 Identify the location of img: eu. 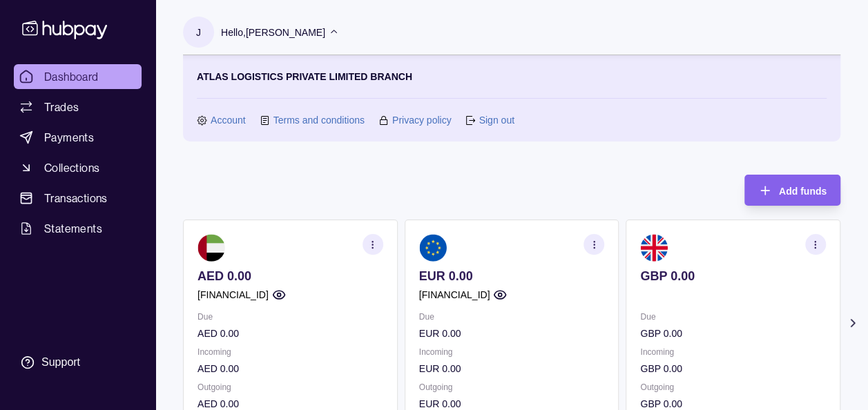
(433, 247).